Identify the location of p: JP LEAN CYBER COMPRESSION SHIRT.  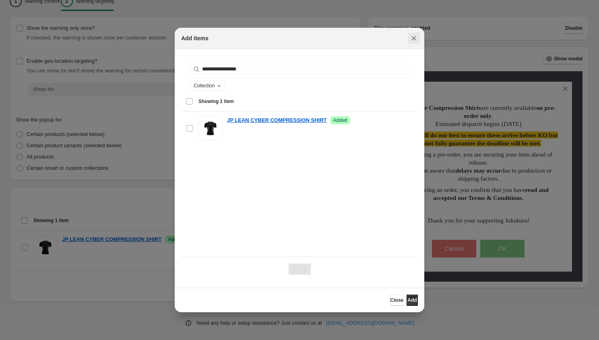
(277, 120).